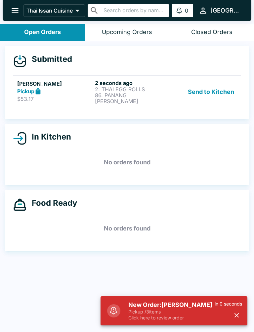  What do you see at coordinates (132, 89) in the screenshot?
I see `p: 2. THAI EGG ROLLS` at bounding box center [132, 89].